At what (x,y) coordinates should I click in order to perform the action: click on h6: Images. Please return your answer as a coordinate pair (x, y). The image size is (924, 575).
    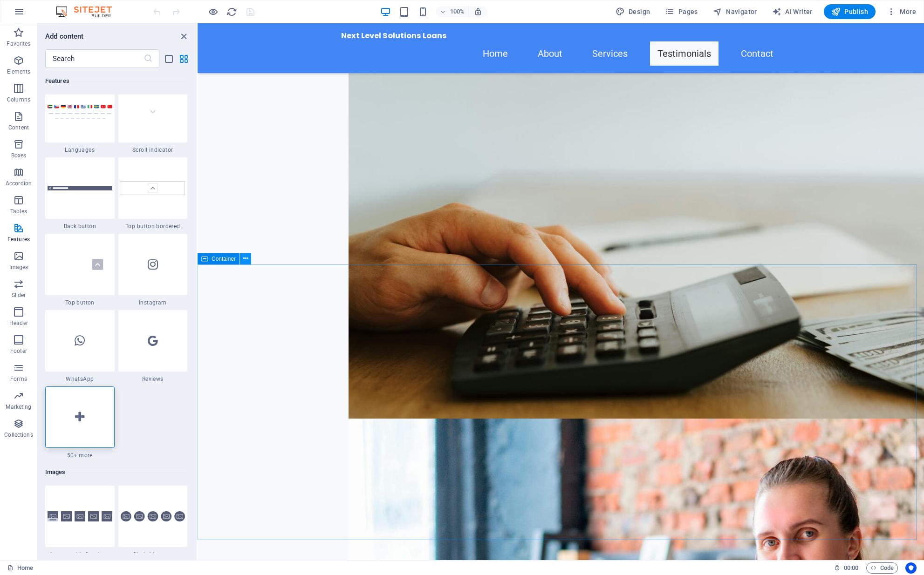
    Looking at the image, I should click on (116, 472).